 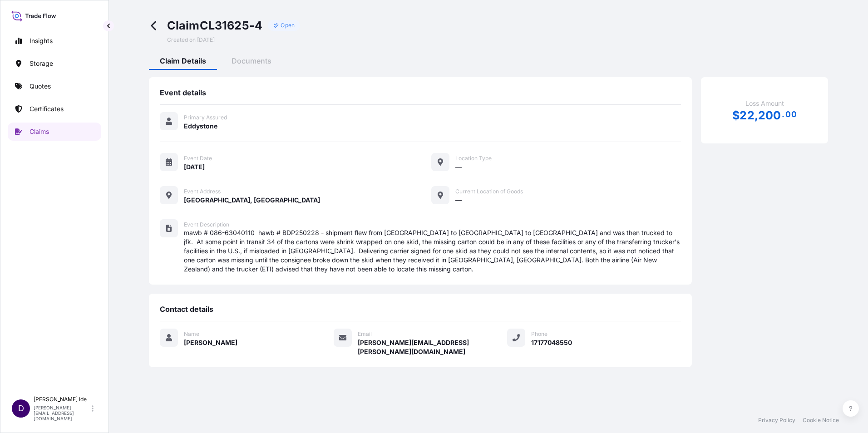 I want to click on a: Quotes, so click(x=55, y=86).